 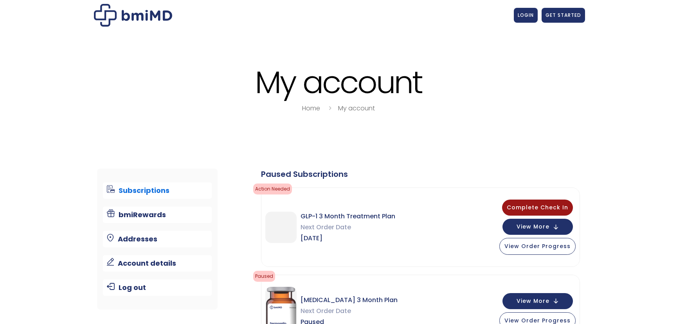 I want to click on span: Complete Check In, so click(x=537, y=207).